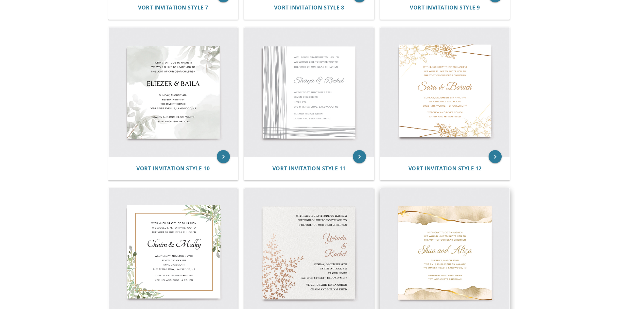  Describe the element at coordinates (309, 8) in the screenshot. I see `span: Vort Invitation Style 8` at that location.